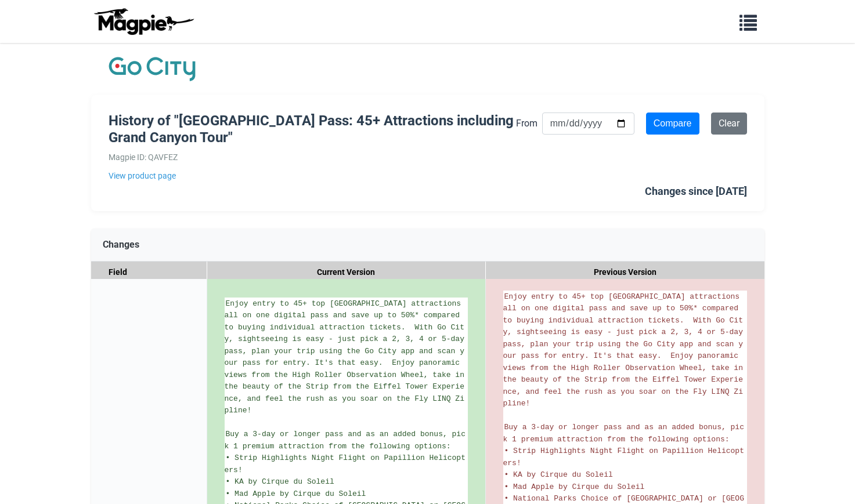  I want to click on a: Clear, so click(729, 124).